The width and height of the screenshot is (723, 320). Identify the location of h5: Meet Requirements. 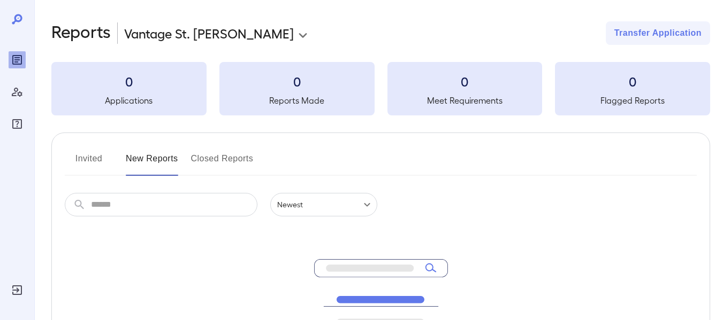
(465, 101).